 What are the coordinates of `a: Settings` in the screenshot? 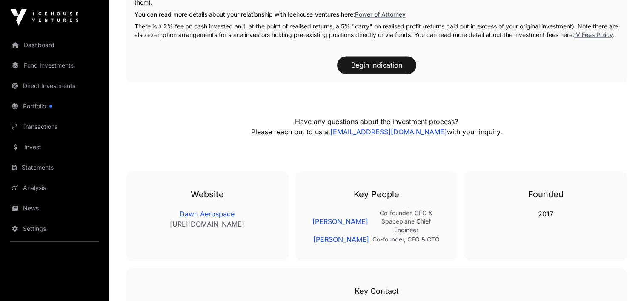 It's located at (55, 229).